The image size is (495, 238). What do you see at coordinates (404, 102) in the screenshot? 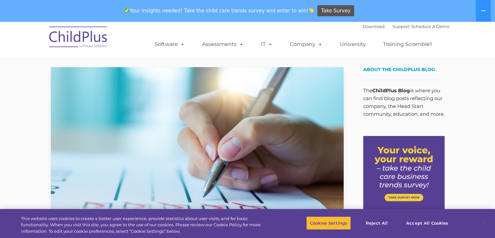
I see `p: The is where you can find blog posts reflecting our company, the Head Start community, education,...` at bounding box center [404, 102].